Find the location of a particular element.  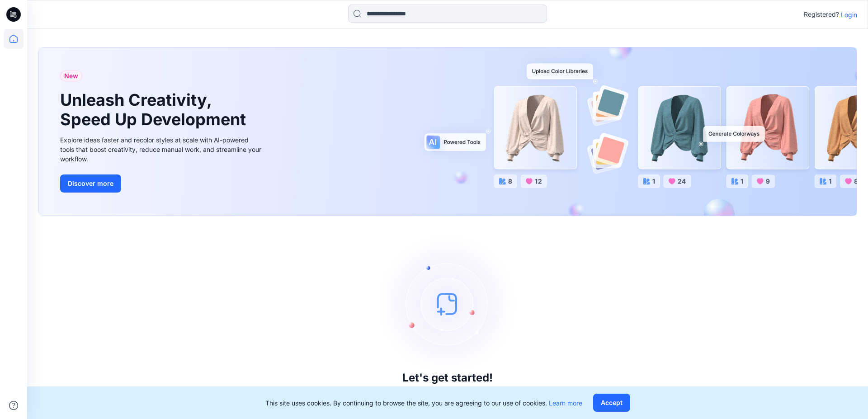

p: Login is located at coordinates (850, 14).